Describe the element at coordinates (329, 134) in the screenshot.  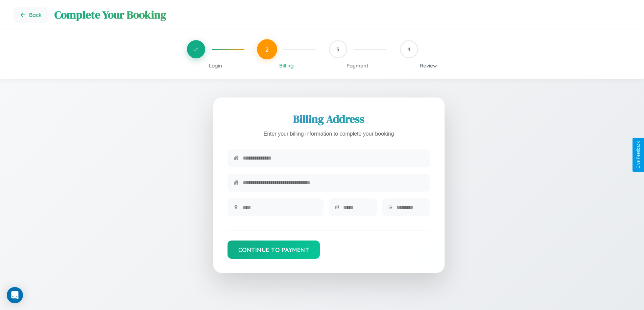
I see `p: Enter your billing information to complete your booking` at that location.